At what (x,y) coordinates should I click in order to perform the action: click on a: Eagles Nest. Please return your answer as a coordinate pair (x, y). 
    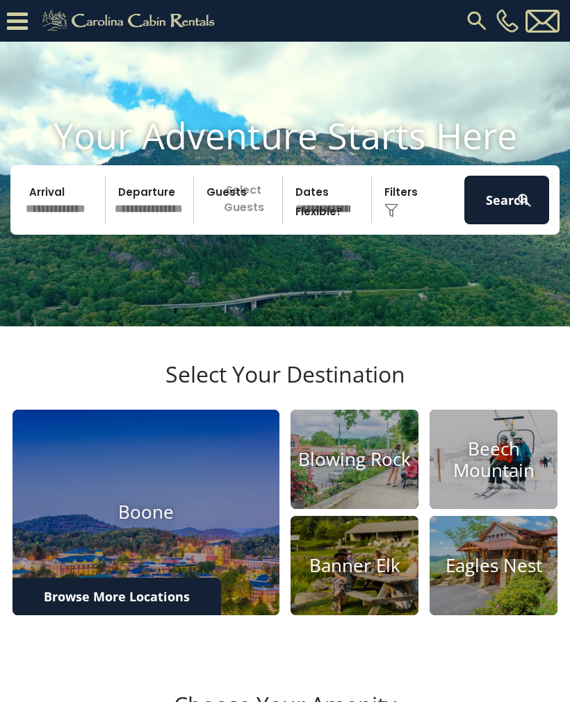
    Looking at the image, I should click on (493, 565).